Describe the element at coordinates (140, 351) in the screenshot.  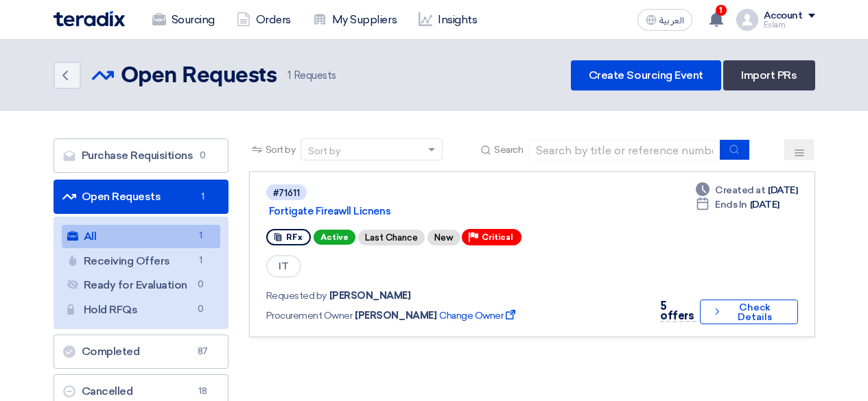
I see `a: Completed87` at that location.